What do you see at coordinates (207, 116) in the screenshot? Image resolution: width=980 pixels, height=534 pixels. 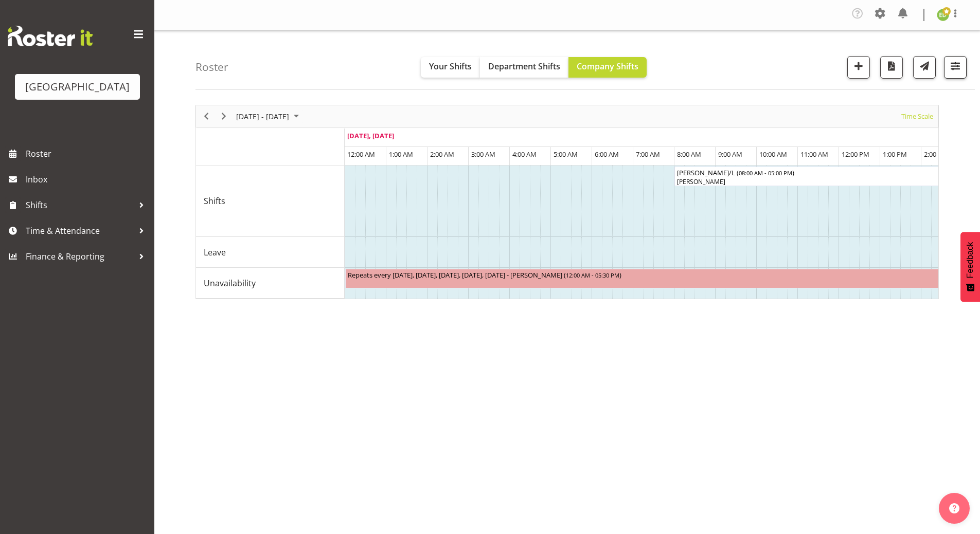 I see `div: Previous` at bounding box center [207, 116].